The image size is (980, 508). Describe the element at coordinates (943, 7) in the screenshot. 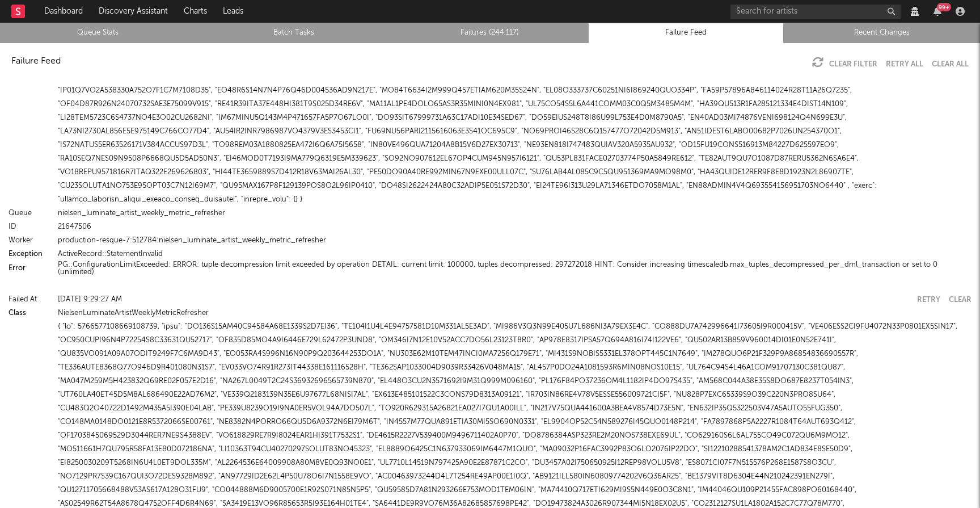

I see `div: 99 +` at that location.